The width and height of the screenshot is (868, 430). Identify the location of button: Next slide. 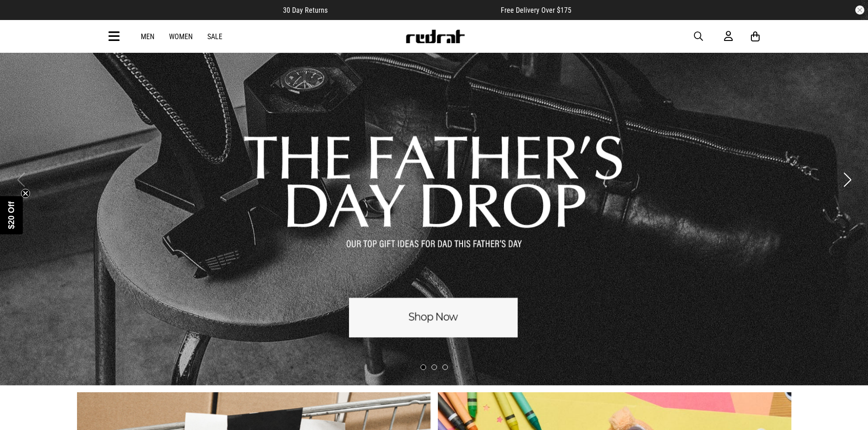
(847, 180).